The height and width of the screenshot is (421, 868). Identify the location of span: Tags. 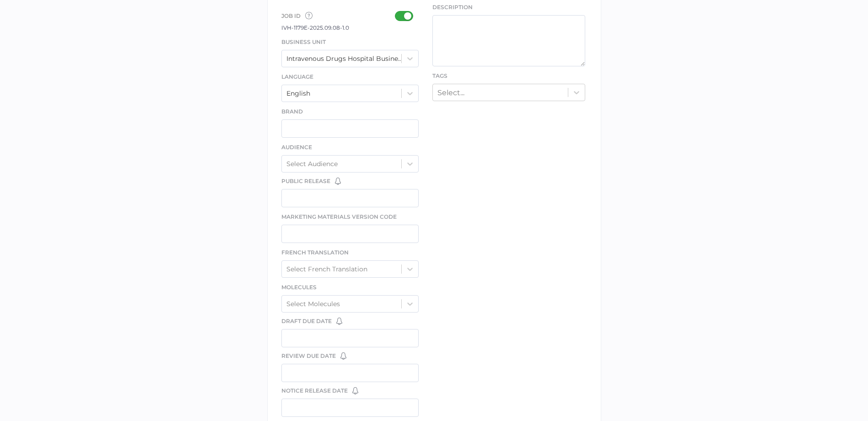
(439, 76).